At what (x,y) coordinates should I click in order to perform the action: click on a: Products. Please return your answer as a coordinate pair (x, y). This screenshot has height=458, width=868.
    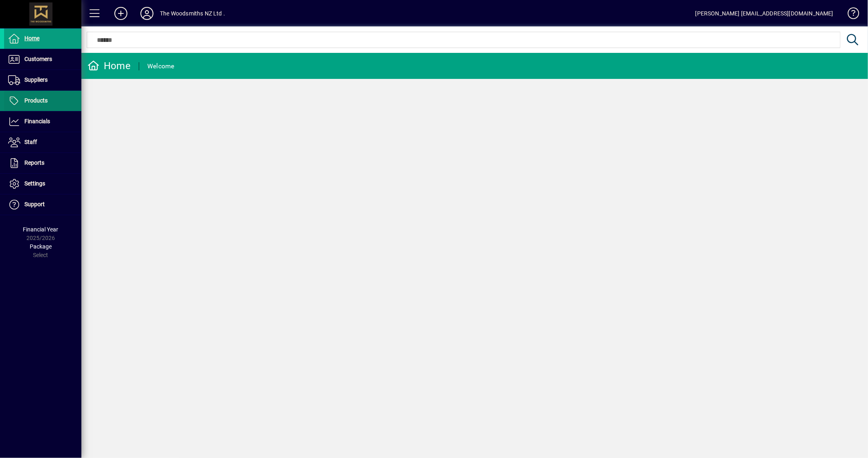
    Looking at the image, I should click on (42, 101).